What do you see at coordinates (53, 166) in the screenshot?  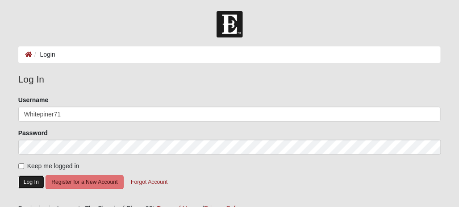 I see `span: Keep me logged in` at bounding box center [53, 166].